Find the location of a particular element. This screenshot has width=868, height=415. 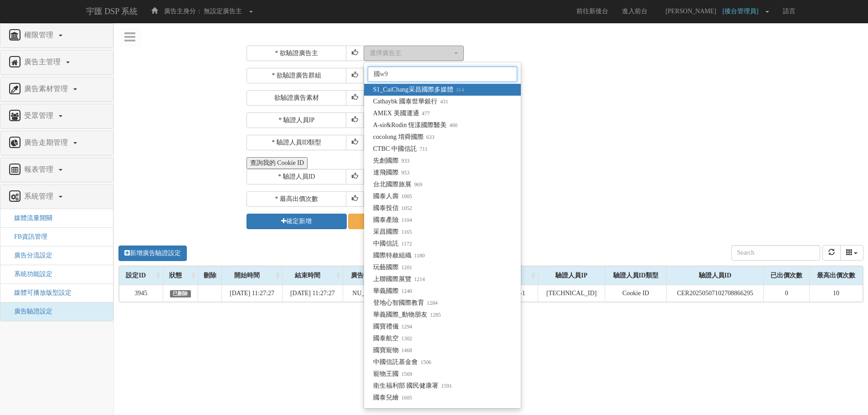

div: 廣告群組名稱 is located at coordinates (375, 276).